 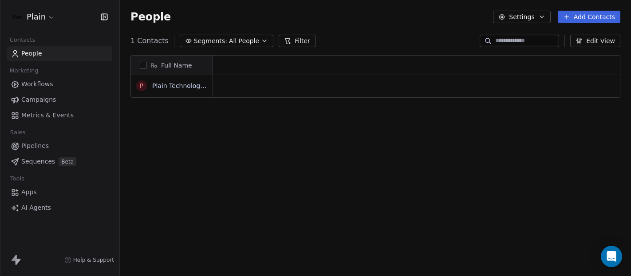 I want to click on a: Apps, so click(x=59, y=192).